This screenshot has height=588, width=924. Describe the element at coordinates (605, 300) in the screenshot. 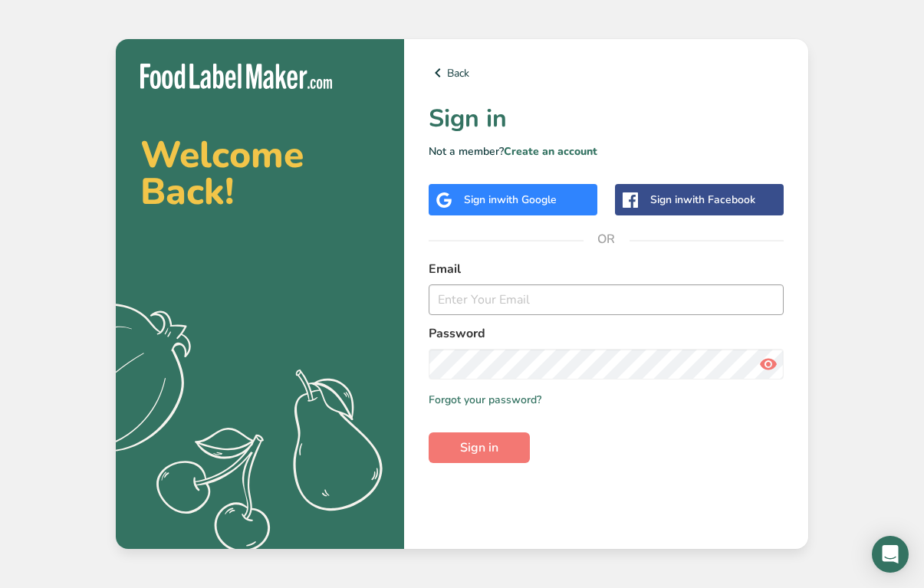

I see `input: Enter Your Email` at that location.